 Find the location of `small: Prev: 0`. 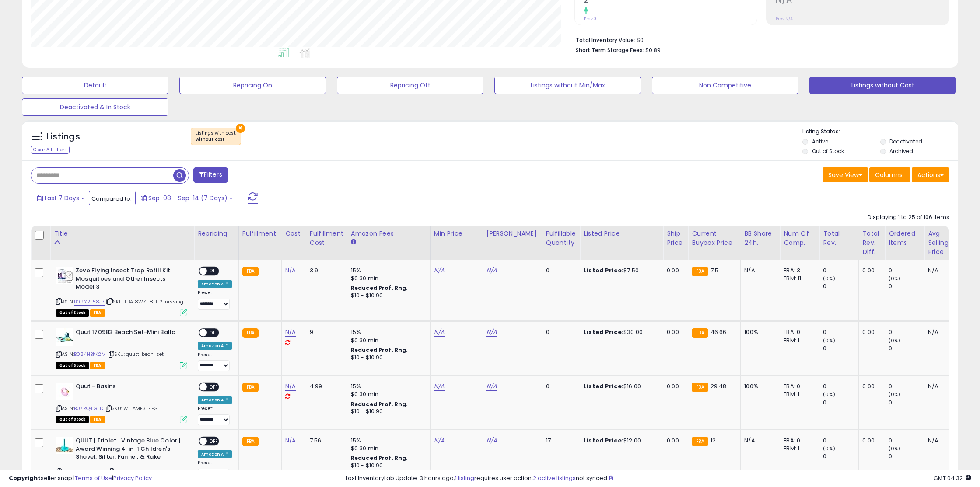

small: Prev: 0 is located at coordinates (590, 19).